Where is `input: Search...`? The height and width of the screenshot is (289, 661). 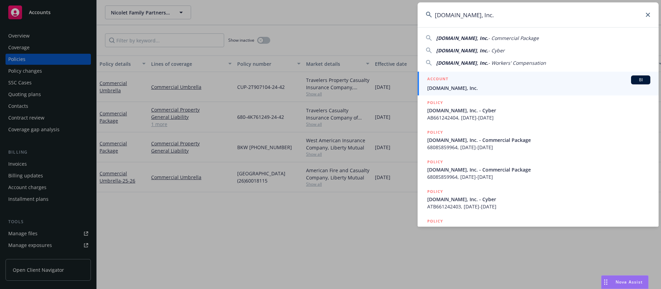 input: Search... is located at coordinates (538, 15).